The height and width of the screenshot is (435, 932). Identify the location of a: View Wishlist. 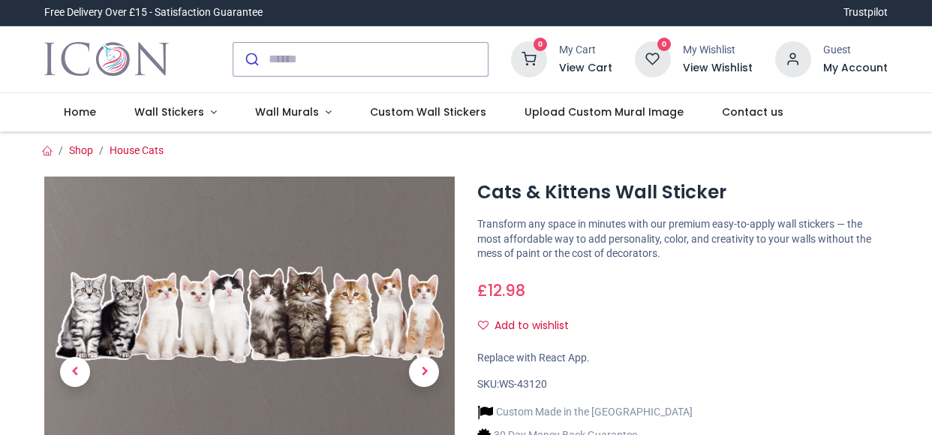
(717, 68).